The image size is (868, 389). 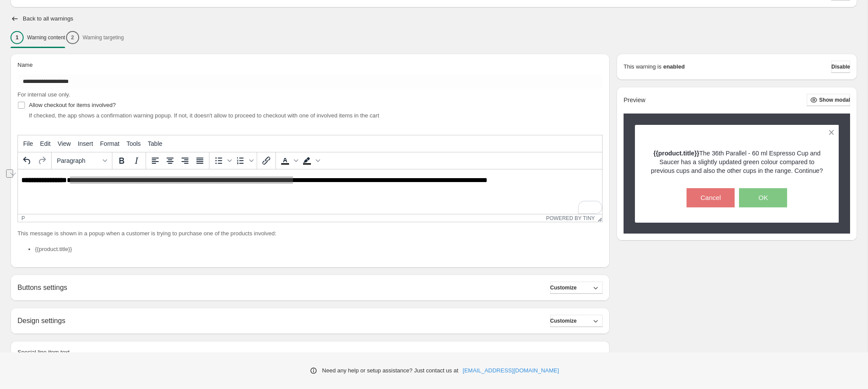 I want to click on span: Allow checkout for items involved?, so click(x=72, y=105).